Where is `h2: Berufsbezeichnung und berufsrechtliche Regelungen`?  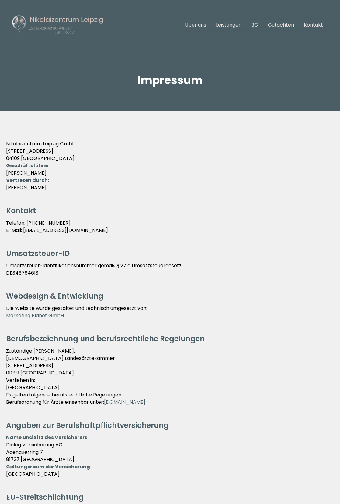 h2: Berufsbezeichnung und berufsrechtliche Regelungen is located at coordinates (170, 339).